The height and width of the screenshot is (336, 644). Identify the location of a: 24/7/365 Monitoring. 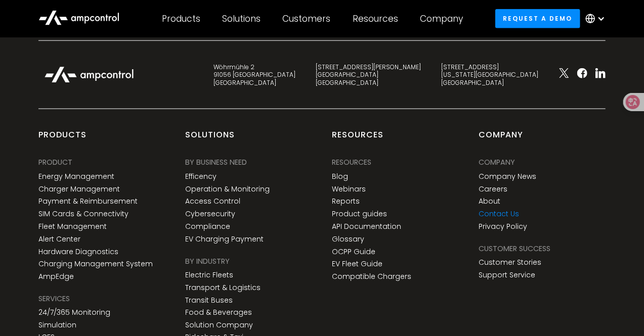
(75, 313).